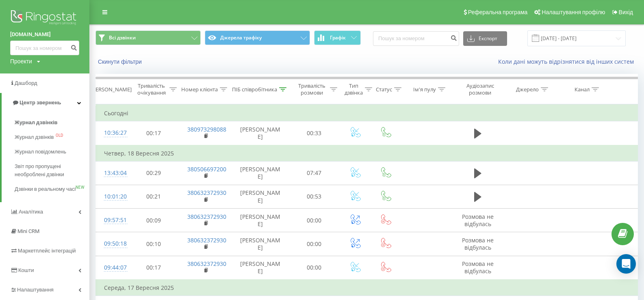 This screenshot has height=300, width=644. I want to click on td: 00:29, so click(154, 173).